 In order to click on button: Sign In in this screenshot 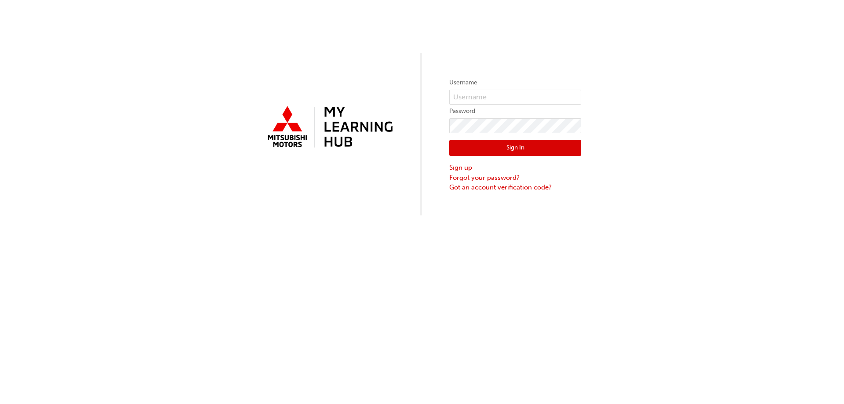, I will do `click(515, 148)`.